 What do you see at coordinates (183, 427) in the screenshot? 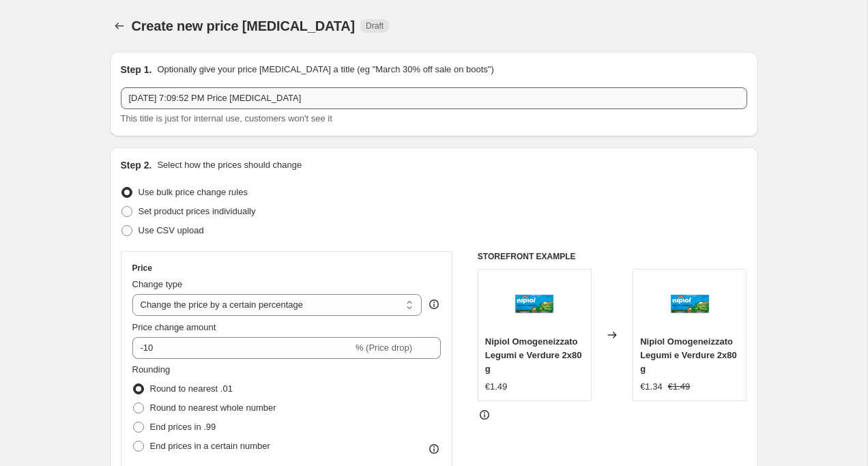
I see `span: End prices in .99` at bounding box center [183, 427].